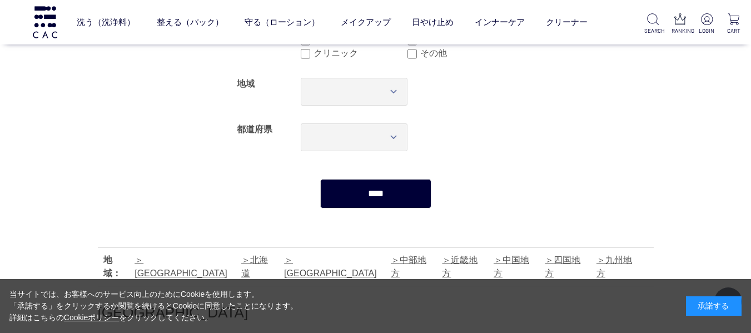  What do you see at coordinates (409, 266) in the screenshot?
I see `a: 中部地方` at bounding box center [409, 266].